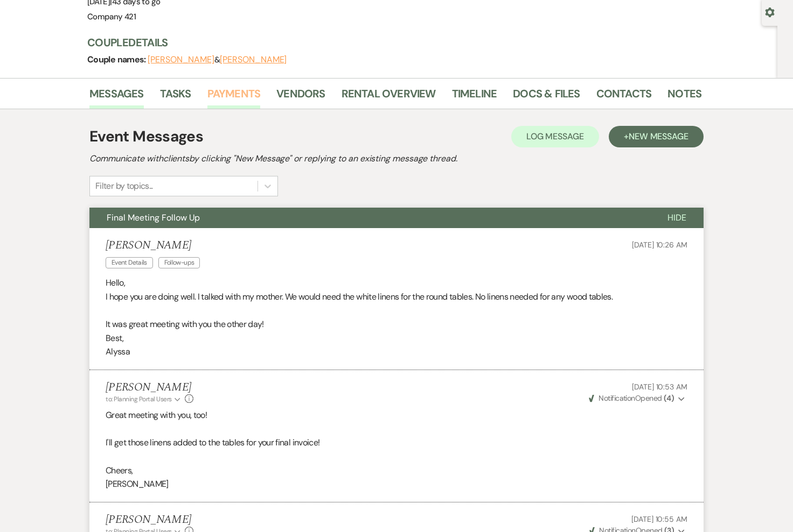  What do you see at coordinates (637, 399) in the screenshot?
I see `button: NotificationOpened (4)` at bounding box center [637, 399].